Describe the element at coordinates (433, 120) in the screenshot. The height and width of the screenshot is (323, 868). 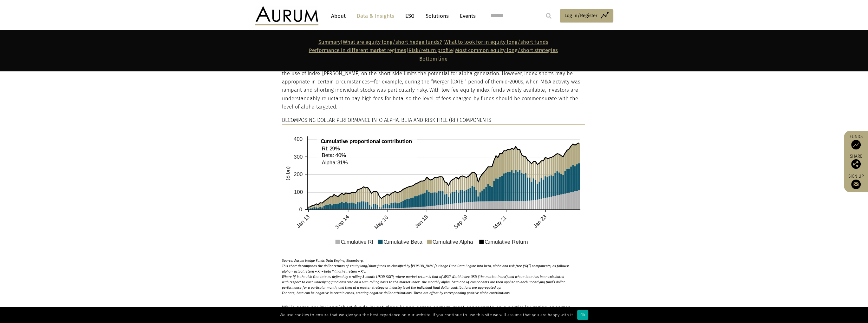
I see `p: DECOMPOSING DOLLAR PERFORMANCE INTO ALPHA, BETA AND RISK FREE (RF) COMPONENTS` at that location.